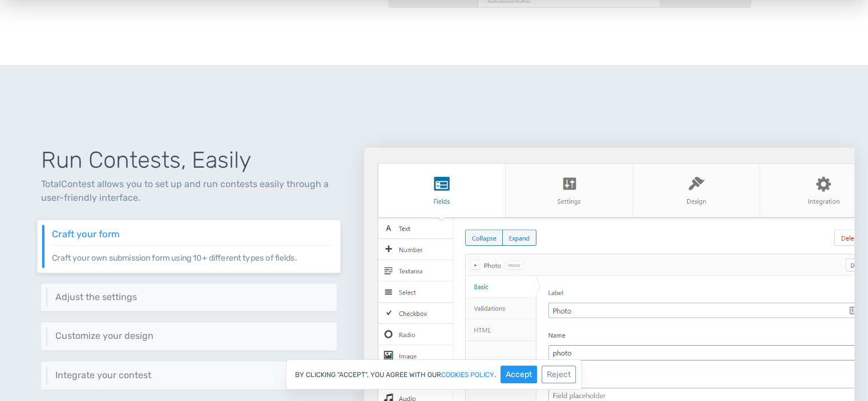 This screenshot has height=401, width=868. What do you see at coordinates (189, 160) in the screenshot?
I see `h1: Run Contests, Easily` at bounding box center [189, 160].